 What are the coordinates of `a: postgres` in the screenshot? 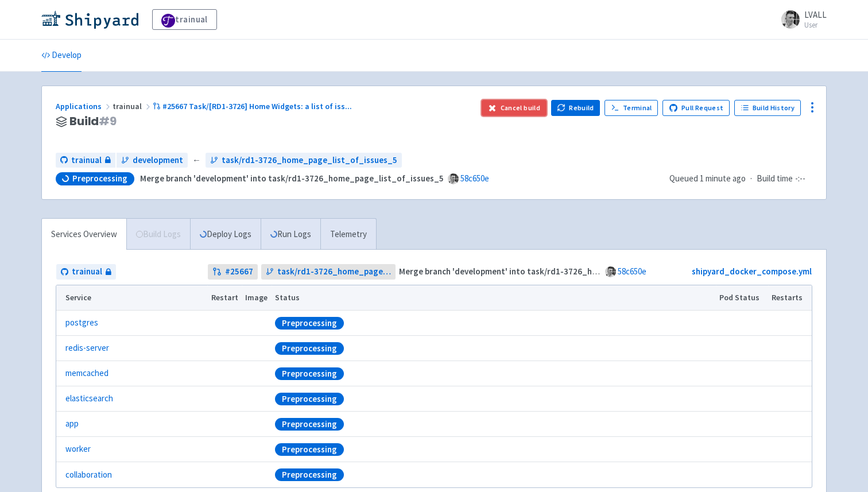 It's located at (81, 322).